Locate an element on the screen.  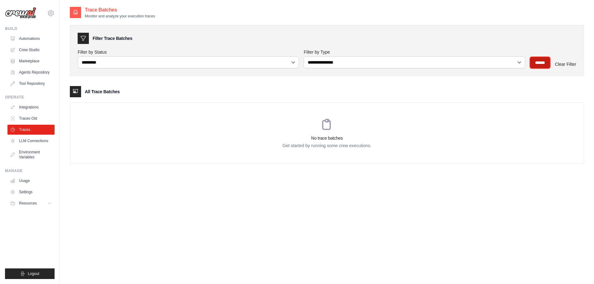
a: Crew Studio is located at coordinates (31, 50).